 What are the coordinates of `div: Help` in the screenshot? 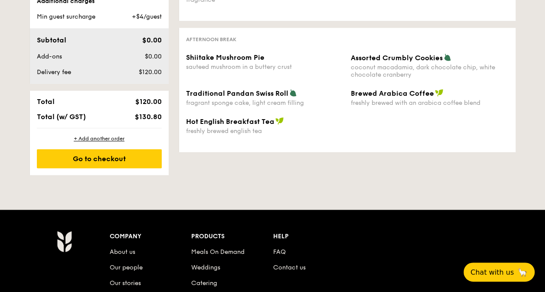 It's located at (314, 237).